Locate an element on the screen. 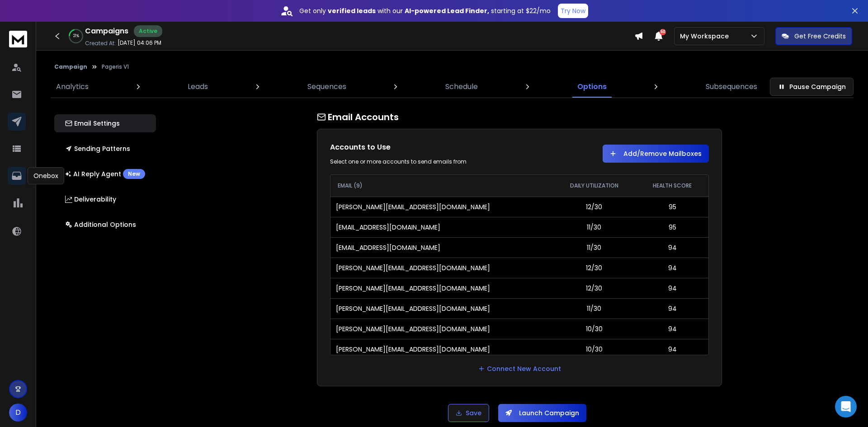 This screenshot has width=868, height=427. strong: verified leads is located at coordinates (352, 11).